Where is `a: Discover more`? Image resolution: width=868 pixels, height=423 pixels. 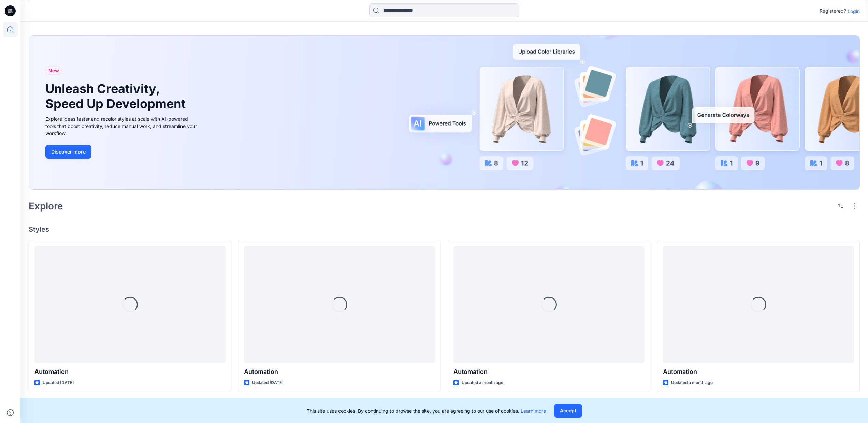
a: Discover more is located at coordinates (122, 152).